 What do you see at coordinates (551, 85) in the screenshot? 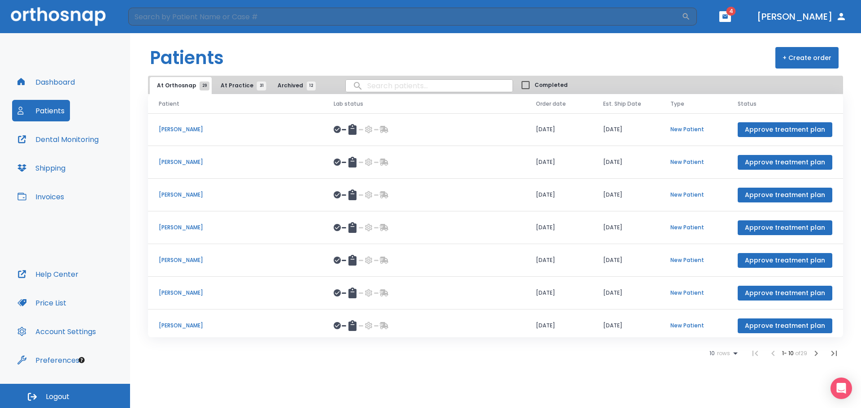
I see `span: Completed` at bounding box center [551, 85].